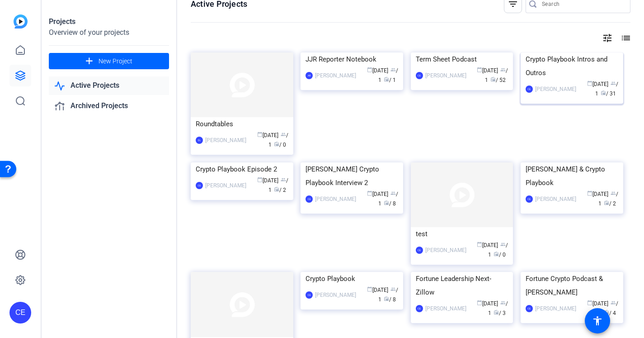  I want to click on mat-icon: list, so click(625, 38).